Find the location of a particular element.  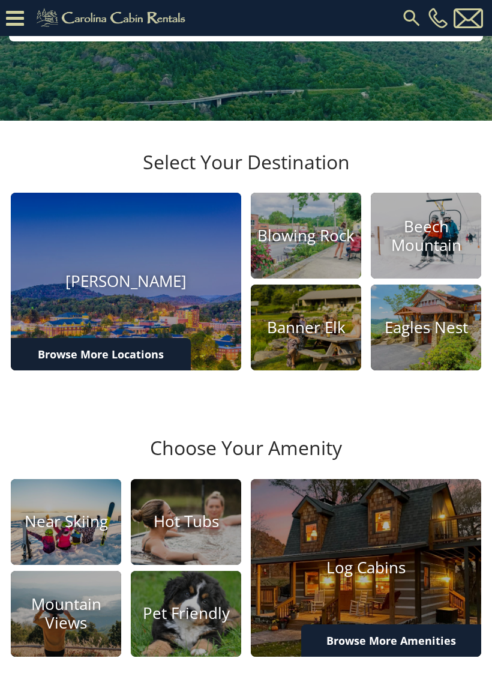

a: Eagles Nest is located at coordinates (426, 327).